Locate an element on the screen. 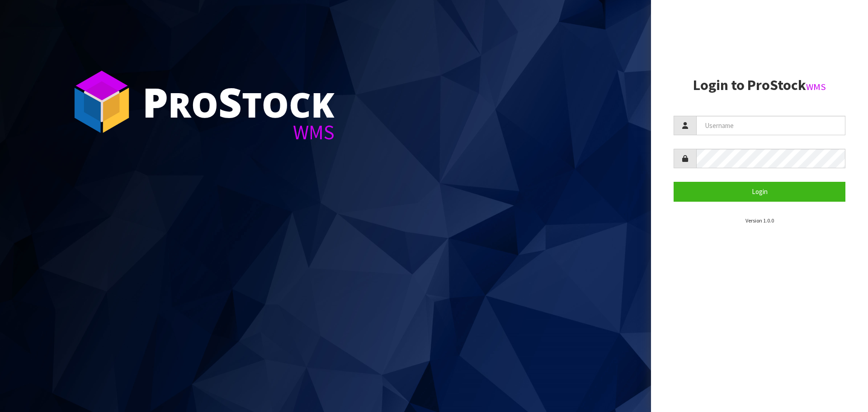 The image size is (868, 412). small: Version 1.0.0 is located at coordinates (760, 220).